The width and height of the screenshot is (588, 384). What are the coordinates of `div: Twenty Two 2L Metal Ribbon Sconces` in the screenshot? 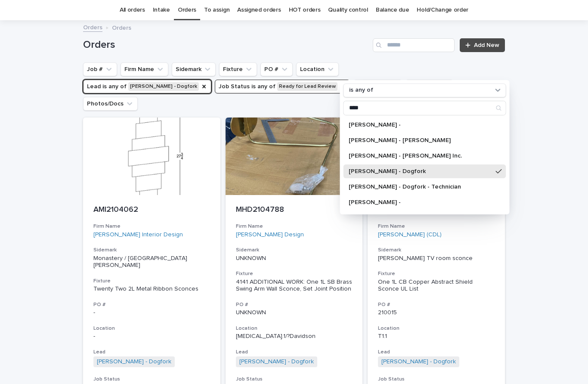 It's located at (152, 289).